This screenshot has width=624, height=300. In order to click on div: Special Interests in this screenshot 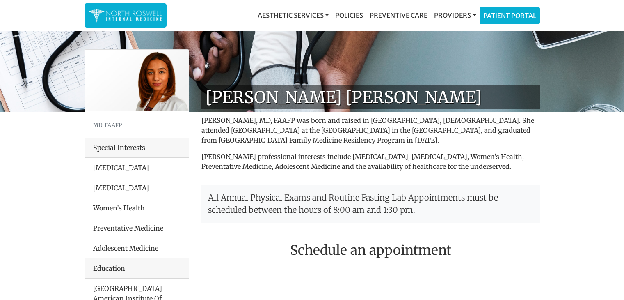, I will do `click(137, 147)`.